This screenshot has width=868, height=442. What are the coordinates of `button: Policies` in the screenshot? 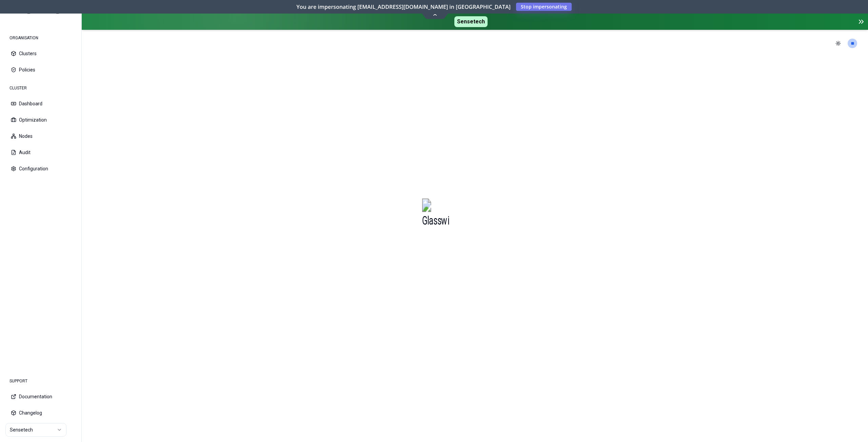 It's located at (41, 70).